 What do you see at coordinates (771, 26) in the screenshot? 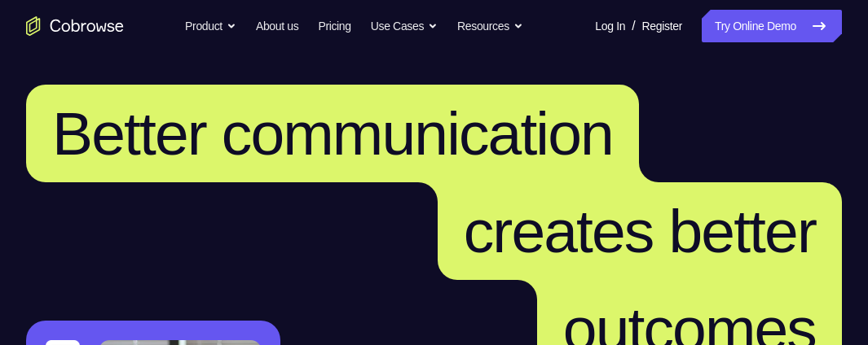
I see `a: Try Online Demo` at bounding box center [771, 26].